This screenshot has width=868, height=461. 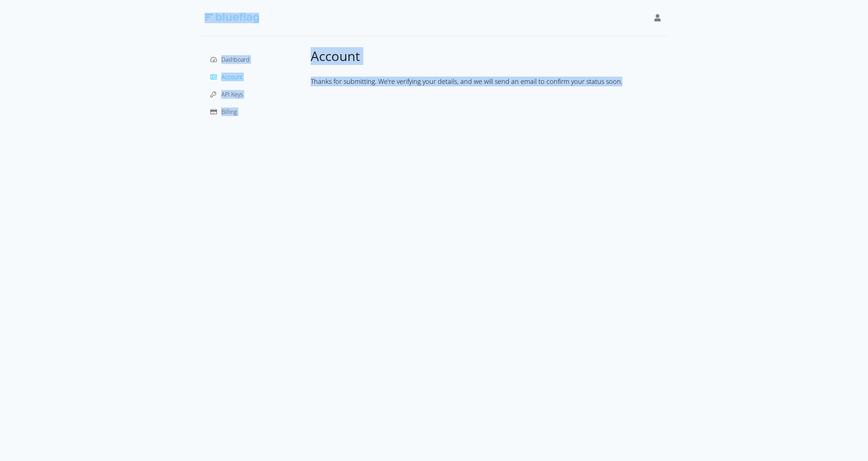 What do you see at coordinates (229, 112) in the screenshot?
I see `span: Billing` at bounding box center [229, 112].